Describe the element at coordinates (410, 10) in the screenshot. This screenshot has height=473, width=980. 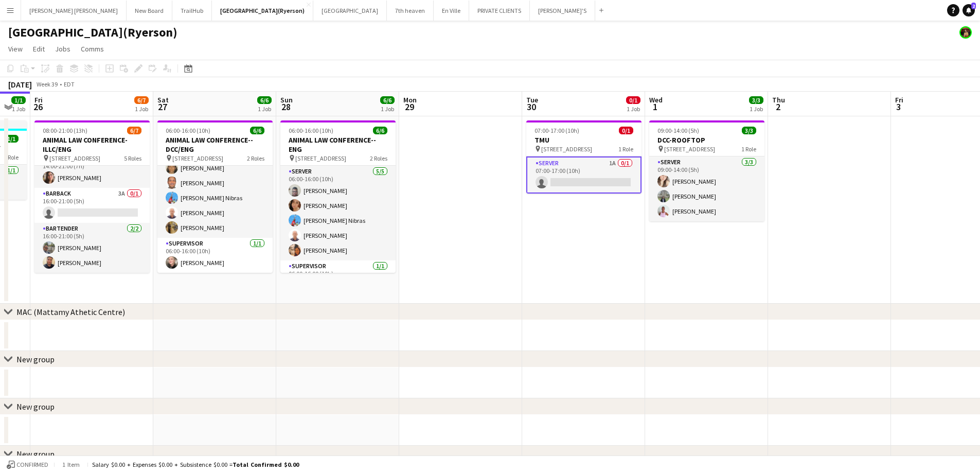
I see `button: 7th heaven` at that location.